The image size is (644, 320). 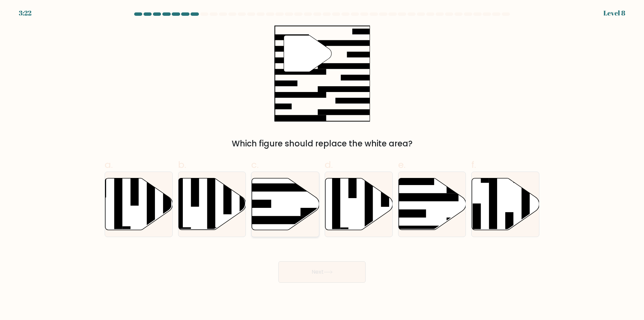 What do you see at coordinates (25, 13) in the screenshot?
I see `div: 3:22` at bounding box center [25, 13].